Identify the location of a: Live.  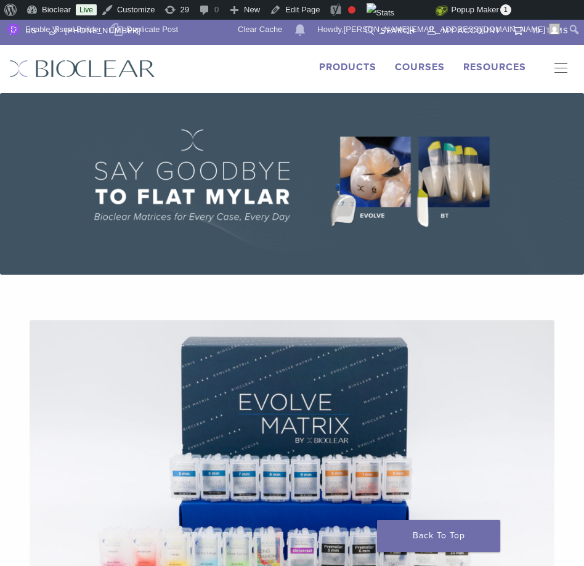
(86, 10).